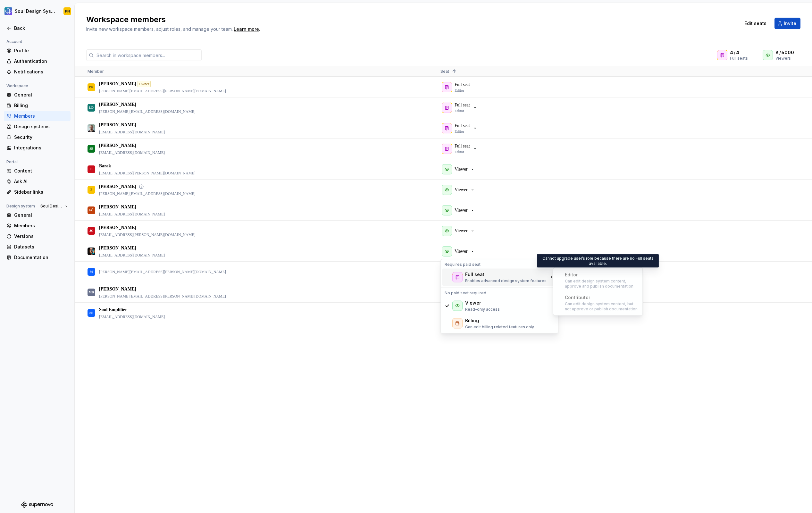 Image resolution: width=812 pixels, height=513 pixels. What do you see at coordinates (92, 108) in the screenshot?
I see `div: LD` at bounding box center [92, 108].